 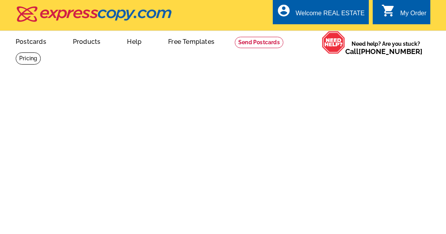 What do you see at coordinates (87, 41) in the screenshot?
I see `a: Products` at bounding box center [87, 41].